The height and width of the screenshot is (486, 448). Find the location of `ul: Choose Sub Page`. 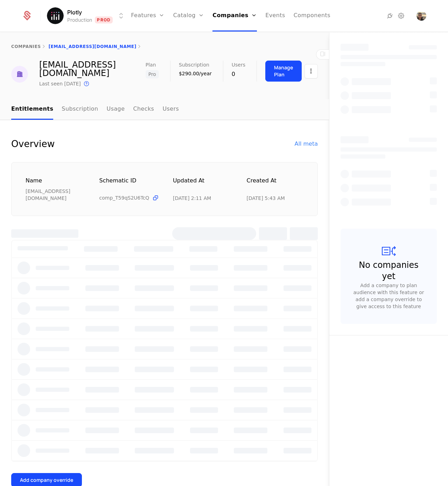

ul: Choose Sub Page is located at coordinates (95, 109).